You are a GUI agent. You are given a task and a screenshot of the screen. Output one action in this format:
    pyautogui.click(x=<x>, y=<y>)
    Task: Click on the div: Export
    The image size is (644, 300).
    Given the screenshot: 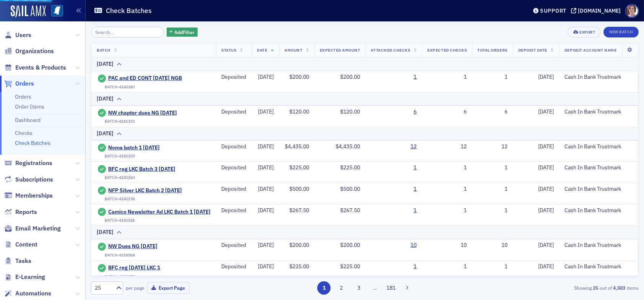 What is the action you would take?
    pyautogui.click(x=587, y=32)
    